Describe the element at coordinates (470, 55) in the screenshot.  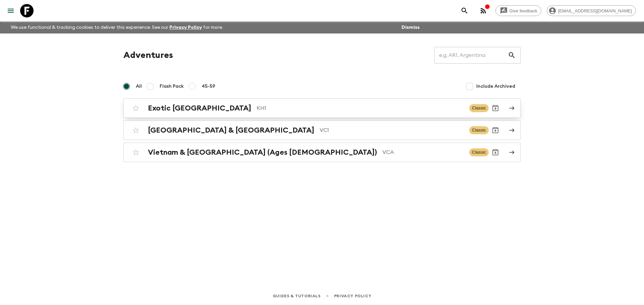
I see `input: e.g. AR1, Argentina` at that location.